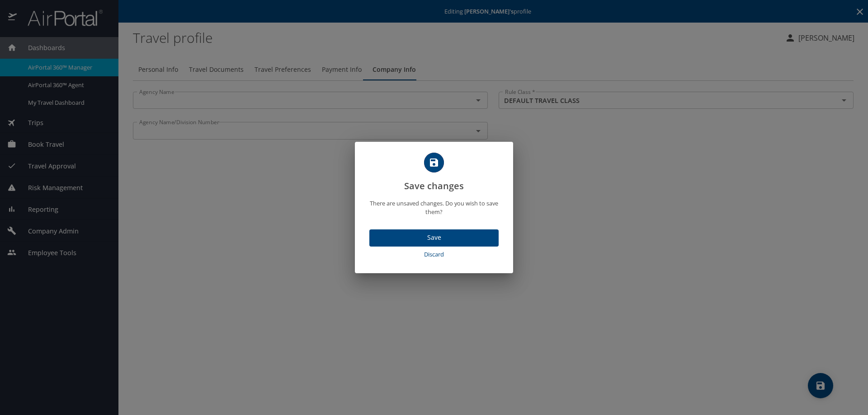  Describe the element at coordinates (434, 208) in the screenshot. I see `p: There are unsaved changes. Do you wish to save them?` at that location.